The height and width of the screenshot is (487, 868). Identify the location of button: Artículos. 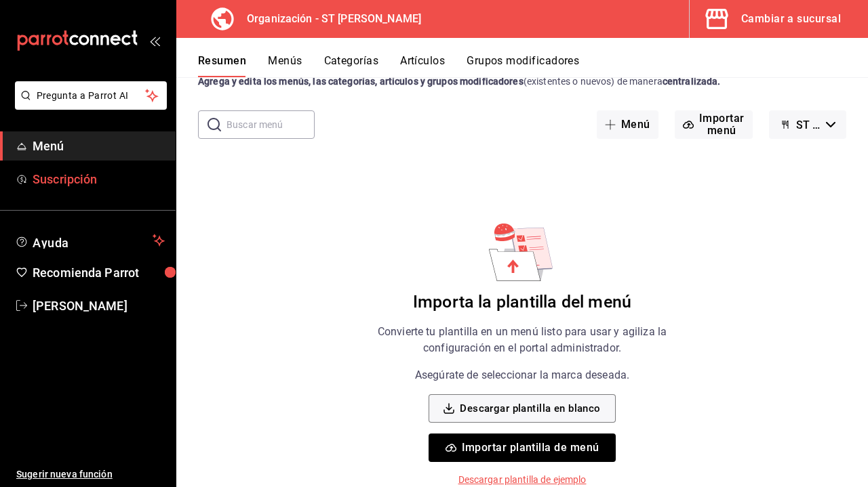
(422, 66).